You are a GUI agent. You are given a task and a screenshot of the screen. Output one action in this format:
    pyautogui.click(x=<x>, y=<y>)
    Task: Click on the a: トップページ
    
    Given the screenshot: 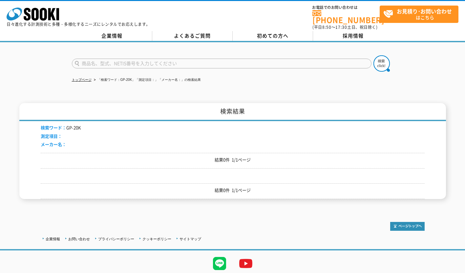 What is the action you would take?
    pyautogui.click(x=82, y=80)
    